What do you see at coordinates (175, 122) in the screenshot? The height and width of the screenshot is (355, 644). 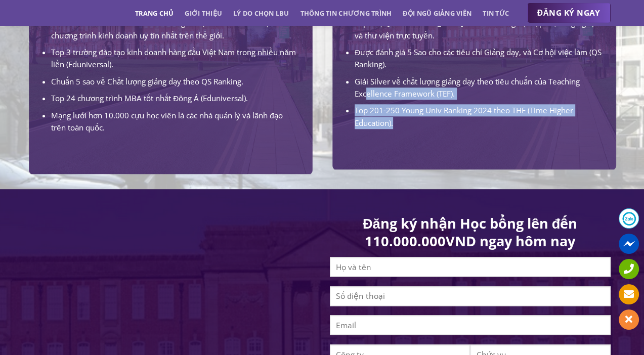 I see `li: Mạng lưới hơn 10.000 cựu học viên là các nhà quản lý và lãnh đạo trên toàn quốc.` at bounding box center [175, 122].